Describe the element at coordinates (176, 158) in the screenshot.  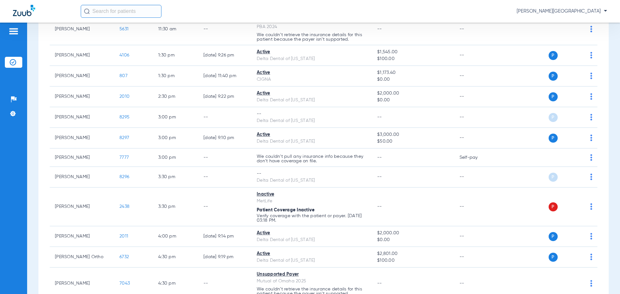
I see `td: 3:00 PM` at that location.